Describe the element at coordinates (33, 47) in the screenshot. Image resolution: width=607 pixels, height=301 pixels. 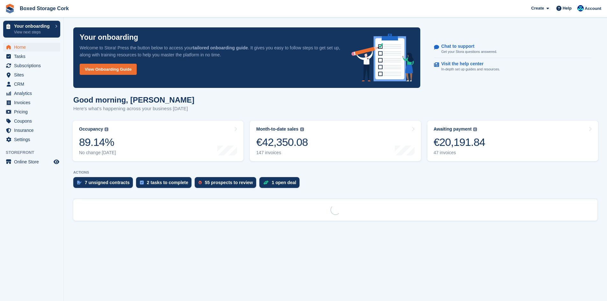
I see `span: Home` at that location.